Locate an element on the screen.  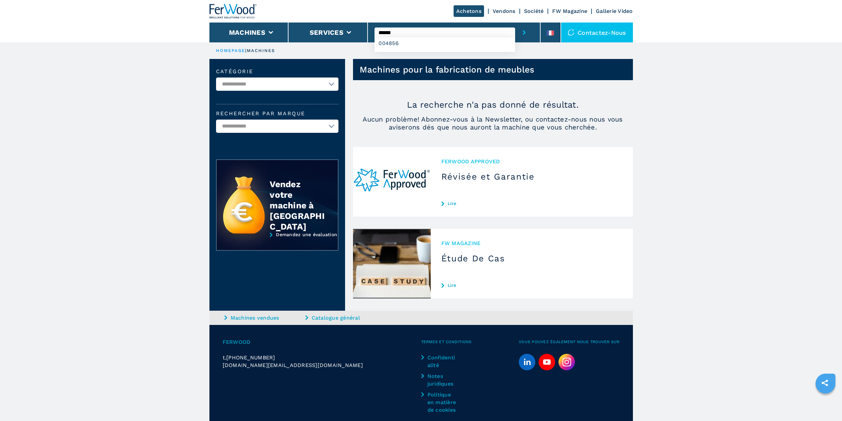
a: Achetons is located at coordinates (469, 11).